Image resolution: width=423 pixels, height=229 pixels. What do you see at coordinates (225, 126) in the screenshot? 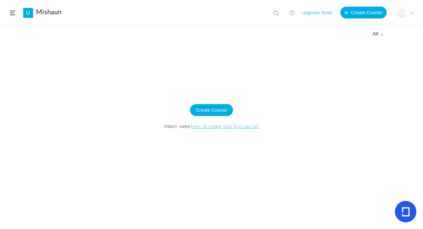
I see `a: How to create your first course?` at bounding box center [225, 126].